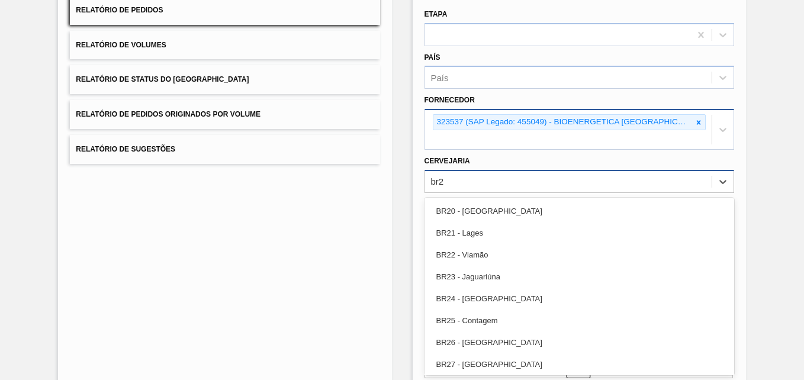 Image resolution: width=804 pixels, height=380 pixels. I want to click on button: Relatório de Sugestões, so click(224, 149).